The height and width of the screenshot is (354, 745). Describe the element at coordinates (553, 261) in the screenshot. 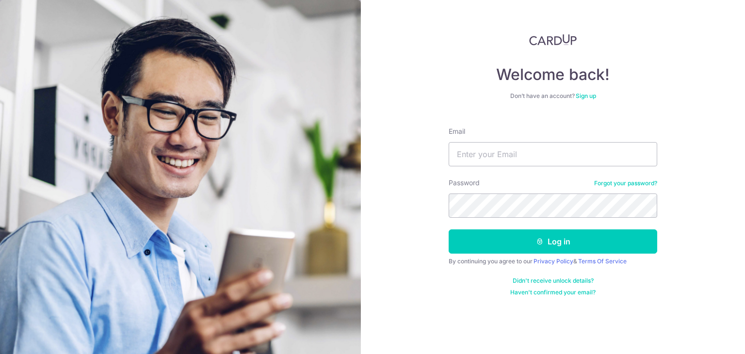

I see `a: Privacy Policy` at that location.